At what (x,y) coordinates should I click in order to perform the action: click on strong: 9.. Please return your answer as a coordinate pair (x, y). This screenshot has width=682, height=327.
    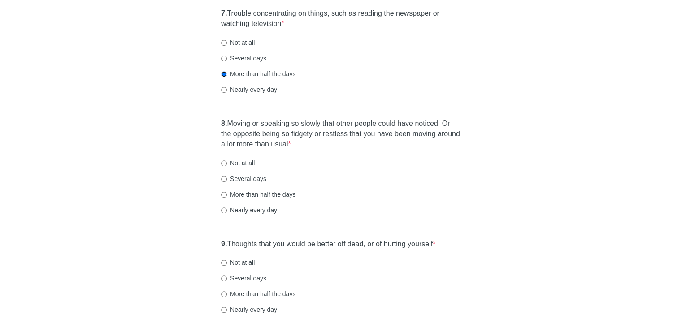
    Looking at the image, I should click on (224, 244).